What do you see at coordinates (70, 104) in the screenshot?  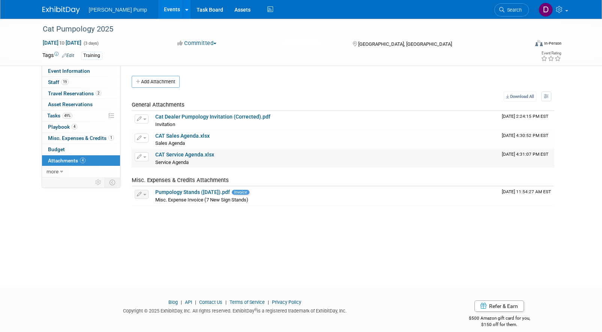 I see `span: Asset Reservations` at bounding box center [70, 104].